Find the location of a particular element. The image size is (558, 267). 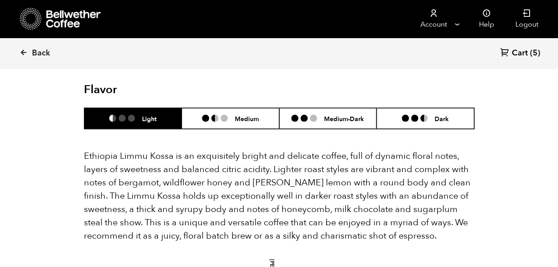

span: Back is located at coordinates (41, 53).